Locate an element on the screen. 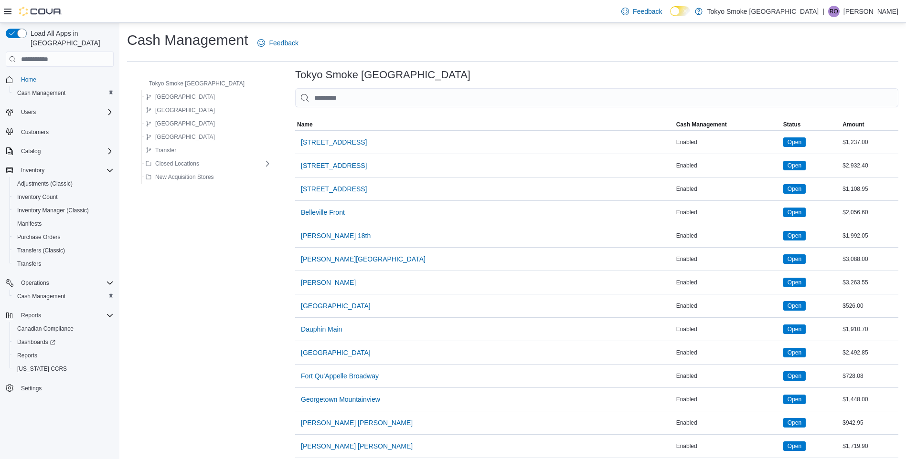 The image size is (906, 459). span: Fort Qu'Appelle Broadway is located at coordinates (339, 376).